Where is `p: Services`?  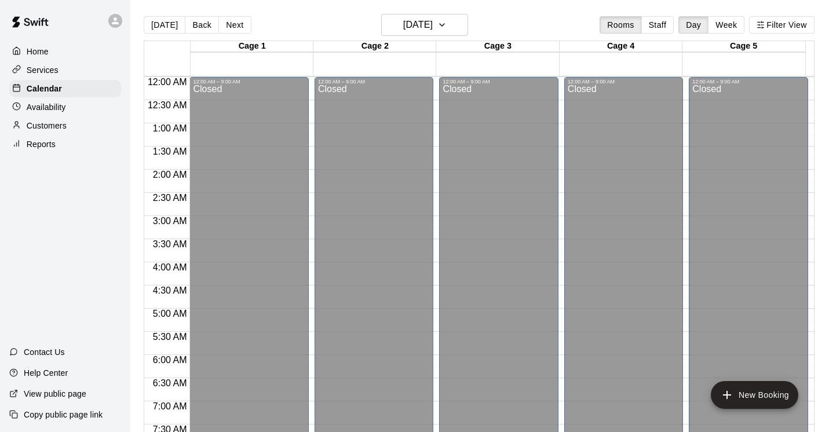
p: Services is located at coordinates (42, 70).